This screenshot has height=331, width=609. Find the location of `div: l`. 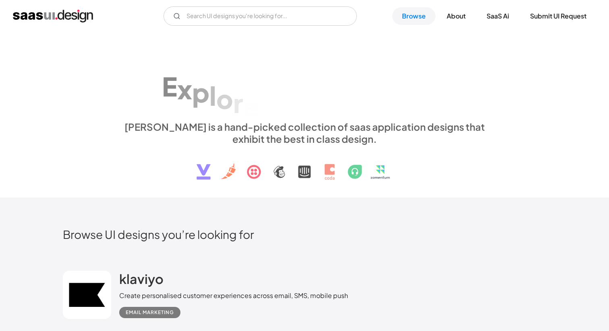

div: l is located at coordinates (213, 95).